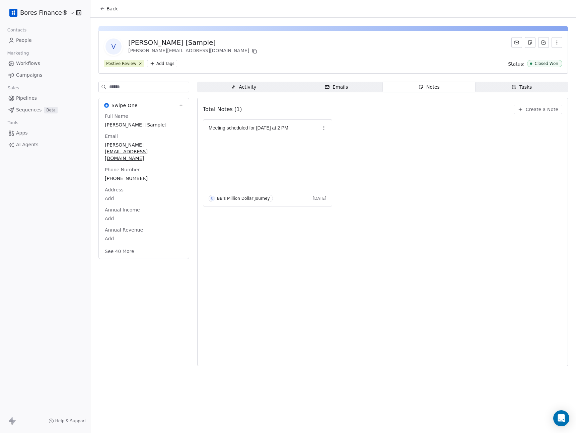 This screenshot has height=433, width=576. Describe the element at coordinates (121, 64) in the screenshot. I see `div: Postive Review` at that location.